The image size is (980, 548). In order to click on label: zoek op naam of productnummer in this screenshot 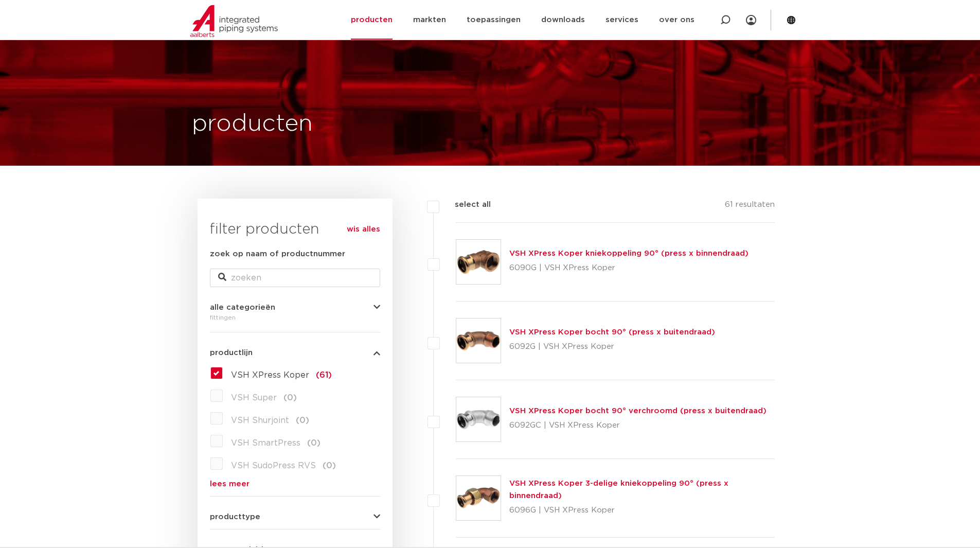, I will do `click(277, 255)`.